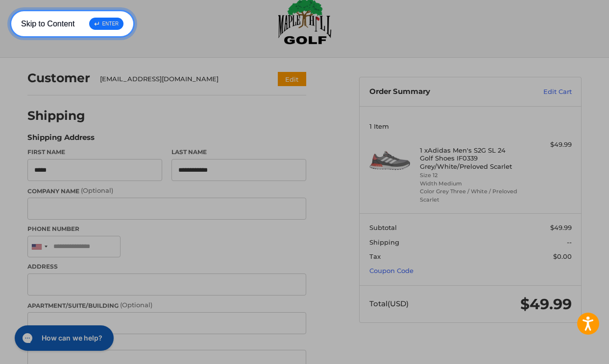 The height and width of the screenshot is (364, 609). Describe the element at coordinates (384, 242) in the screenshot. I see `span: Shipping` at that location.